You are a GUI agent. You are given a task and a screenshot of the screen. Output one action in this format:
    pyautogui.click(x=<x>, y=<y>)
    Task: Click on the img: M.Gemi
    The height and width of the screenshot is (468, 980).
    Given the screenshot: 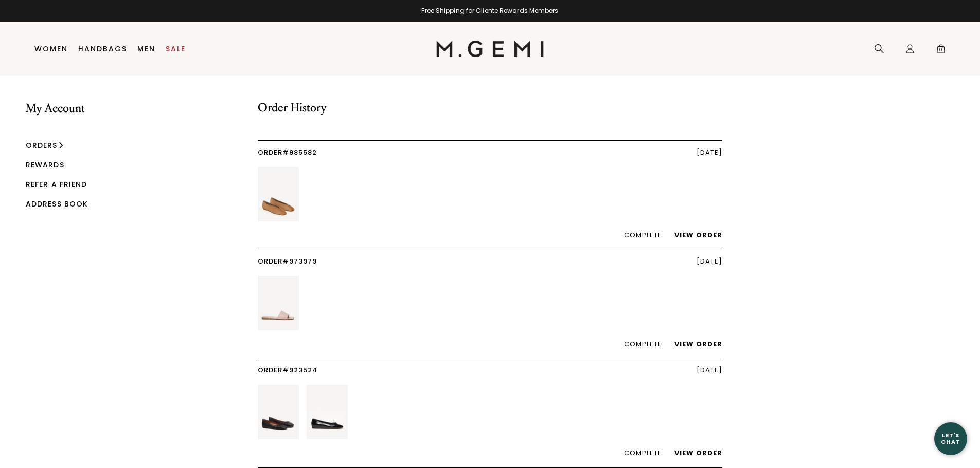 What is the action you would take?
    pyautogui.click(x=490, y=49)
    